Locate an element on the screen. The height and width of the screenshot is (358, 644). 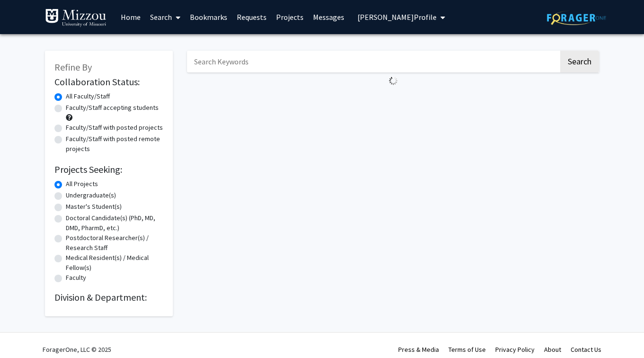
label: All Faculty/Staff is located at coordinates (87, 96).